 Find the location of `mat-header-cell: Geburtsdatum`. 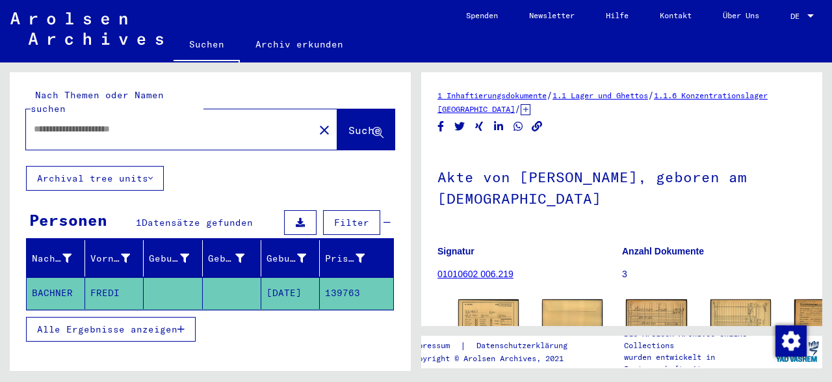

mat-header-cell: Geburtsdatum is located at coordinates (291, 258).